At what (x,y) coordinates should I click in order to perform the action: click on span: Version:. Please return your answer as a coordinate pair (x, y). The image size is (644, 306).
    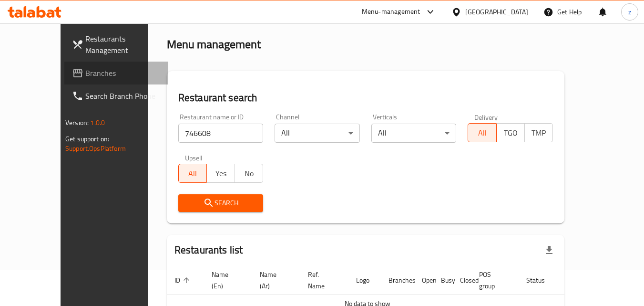
    Looking at the image, I should click on (77, 123).